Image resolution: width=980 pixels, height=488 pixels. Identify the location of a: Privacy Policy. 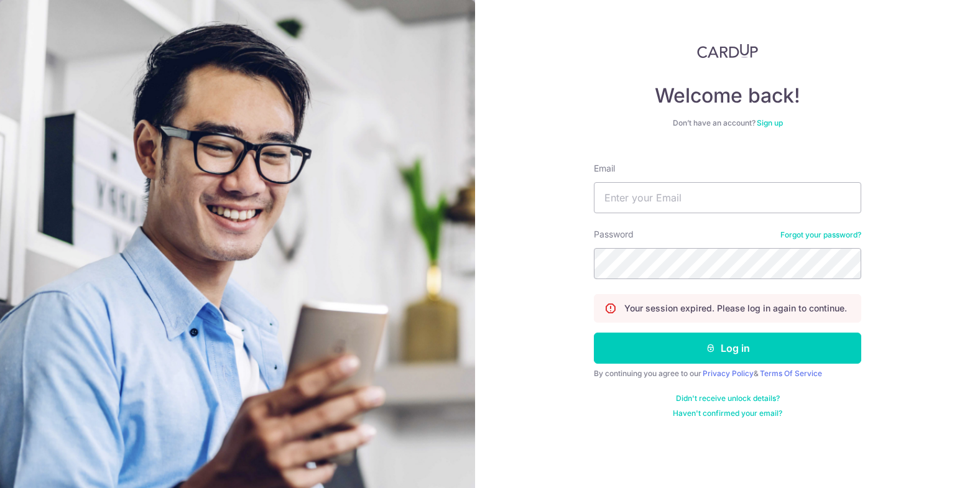
(728, 373).